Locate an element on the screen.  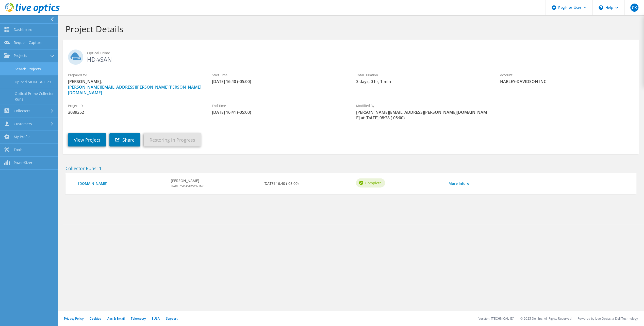
span: Optical Prime is located at coordinates (361, 53).